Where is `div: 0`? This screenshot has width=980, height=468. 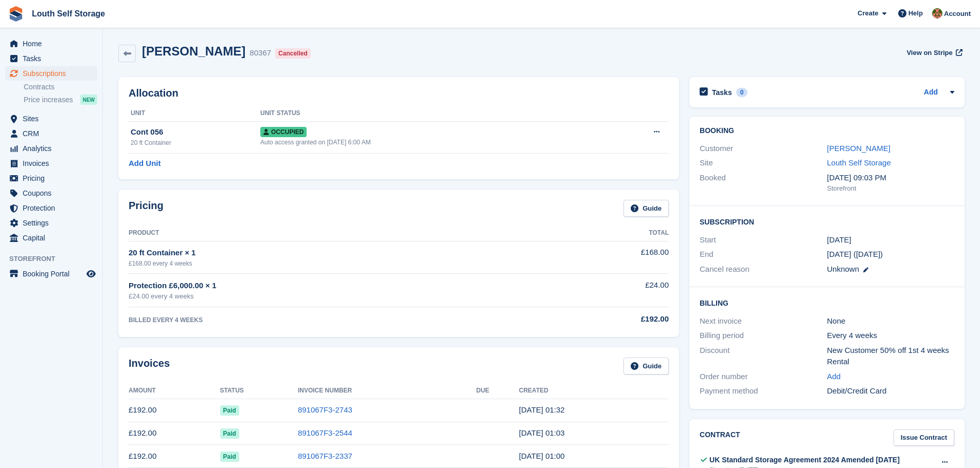 div: 0 is located at coordinates (742, 92).